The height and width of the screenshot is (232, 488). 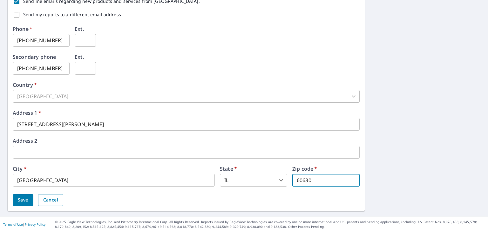 I want to click on label: Country, so click(x=25, y=85).